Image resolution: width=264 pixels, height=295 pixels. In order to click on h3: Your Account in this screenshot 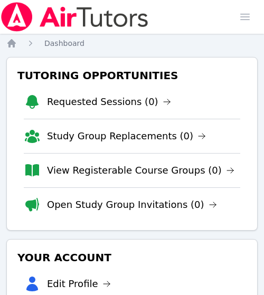, I will do `click(132, 258)`.